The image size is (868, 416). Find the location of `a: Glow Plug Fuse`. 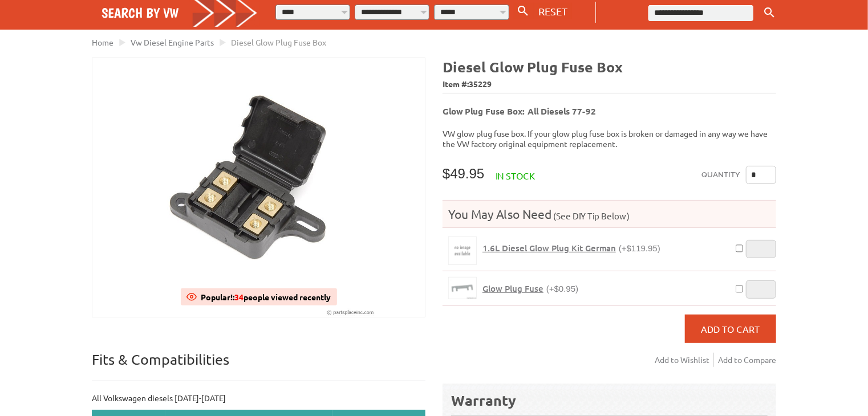

a: Glow Plug Fuse is located at coordinates (462, 288).